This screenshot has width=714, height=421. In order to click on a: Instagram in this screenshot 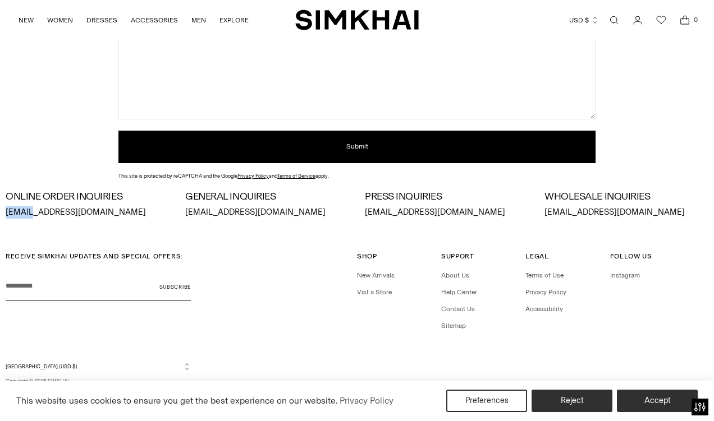, I will do `click(624, 275)`.